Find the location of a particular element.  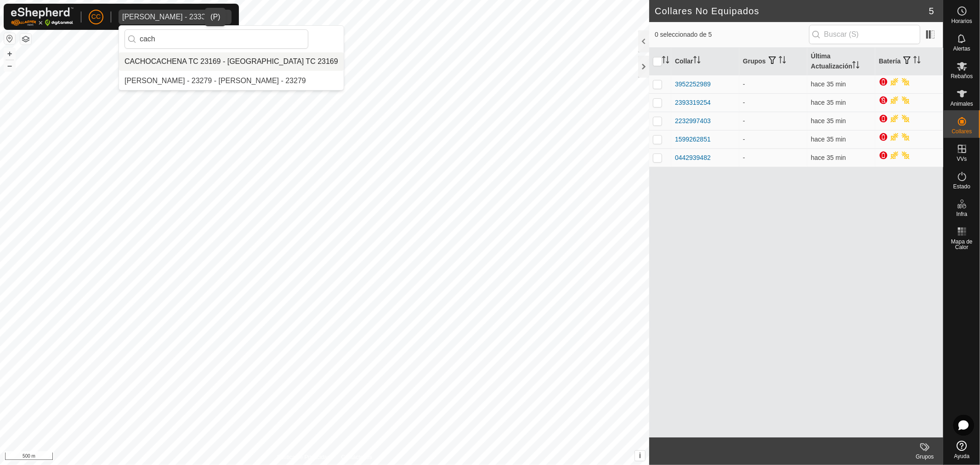

th: Última Actualización is located at coordinates (841, 62).